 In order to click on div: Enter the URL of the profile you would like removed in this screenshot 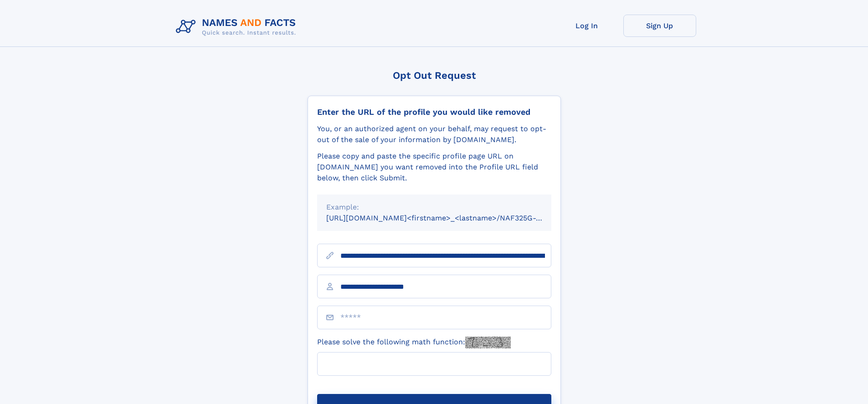, I will do `click(434, 112)`.